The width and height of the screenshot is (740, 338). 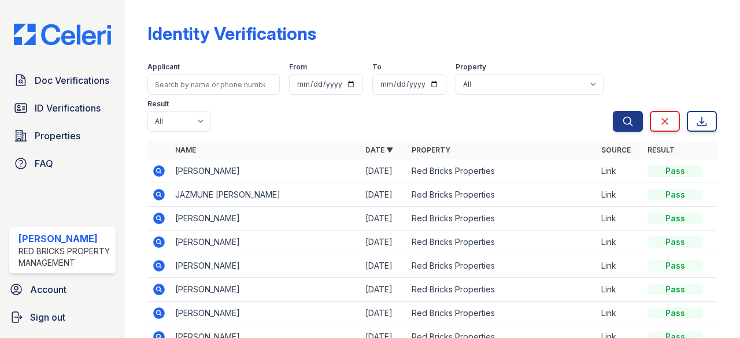 What do you see at coordinates (62, 290) in the screenshot?
I see `a: Account` at bounding box center [62, 290].